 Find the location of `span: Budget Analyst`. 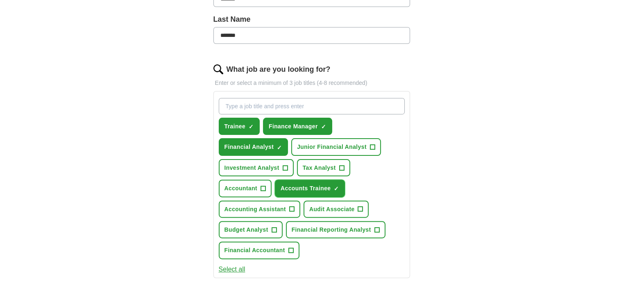

span: Budget Analyst is located at coordinates (246, 229).